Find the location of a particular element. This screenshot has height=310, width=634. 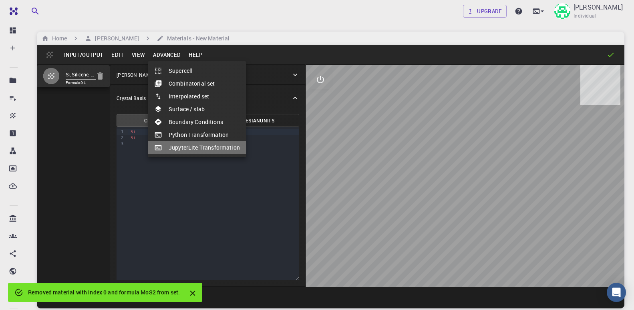

span: Hỗ trợ is located at coordinates (28, 9).